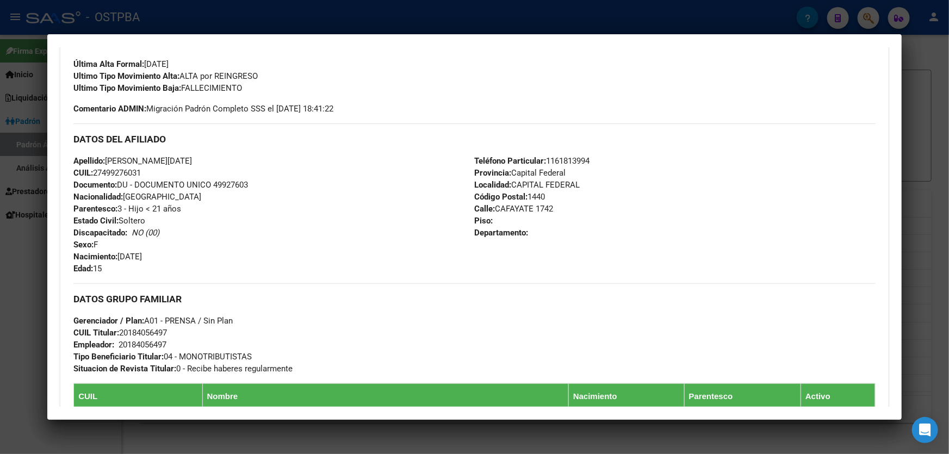  What do you see at coordinates (485, 209) in the screenshot?
I see `strong: Calle:` at bounding box center [485, 209].